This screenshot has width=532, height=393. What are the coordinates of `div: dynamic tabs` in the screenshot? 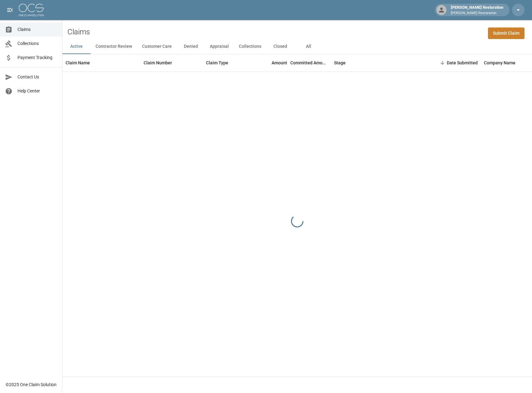 It's located at (297, 47).